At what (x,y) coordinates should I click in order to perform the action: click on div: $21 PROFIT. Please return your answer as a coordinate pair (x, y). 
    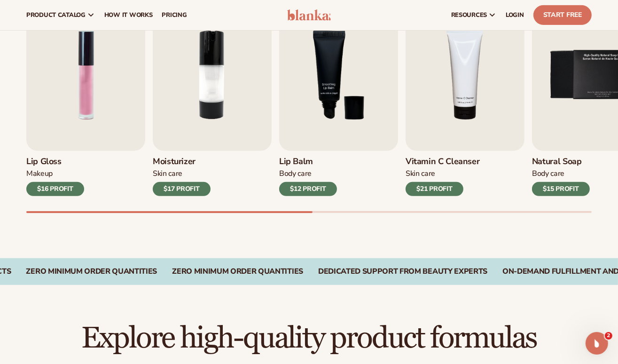
    Looking at the image, I should click on (434, 189).